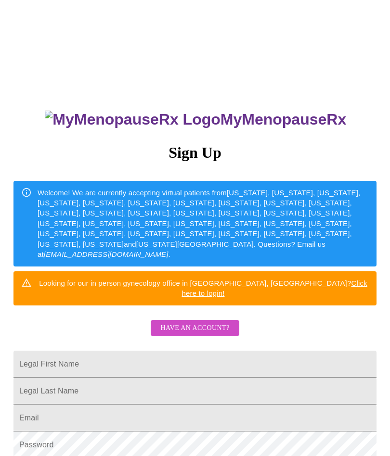 The image size is (390, 456). I want to click on a: Click here to login!, so click(274, 288).